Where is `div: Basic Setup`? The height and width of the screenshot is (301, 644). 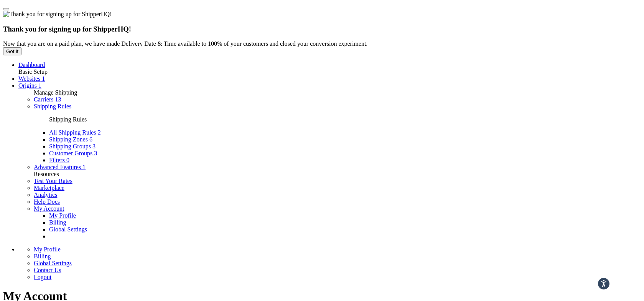
div: Basic Setup is located at coordinates (330, 72).